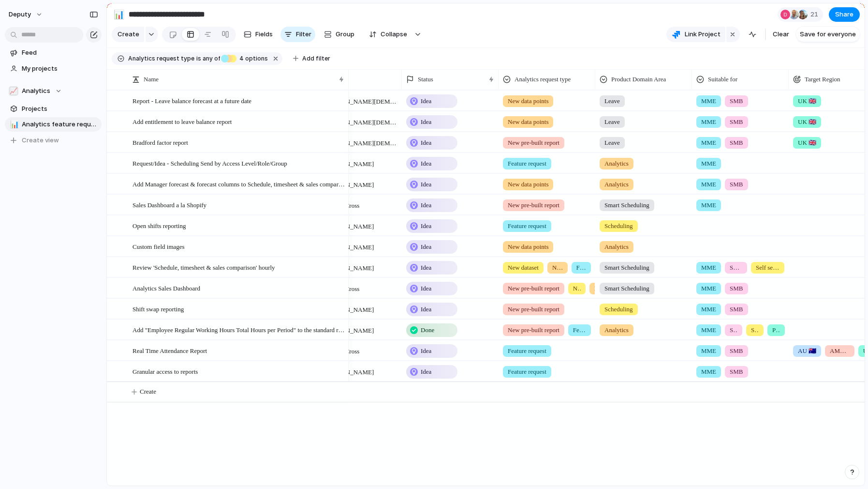 This screenshot has height=489, width=868. I want to click on span: Sales Dashboard a la Shopify, so click(169, 204).